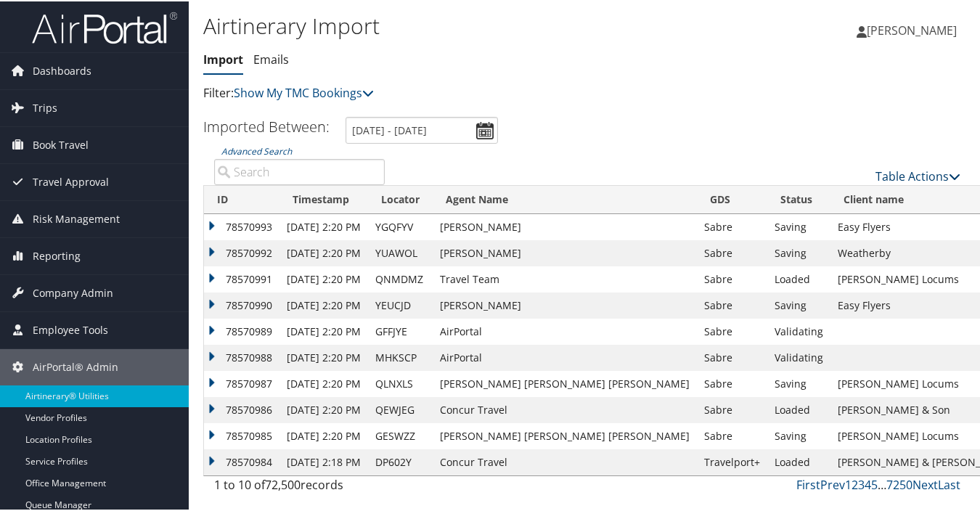 Image resolution: width=980 pixels, height=511 pixels. What do you see at coordinates (57, 255) in the screenshot?
I see `span: Reporting` at bounding box center [57, 255].